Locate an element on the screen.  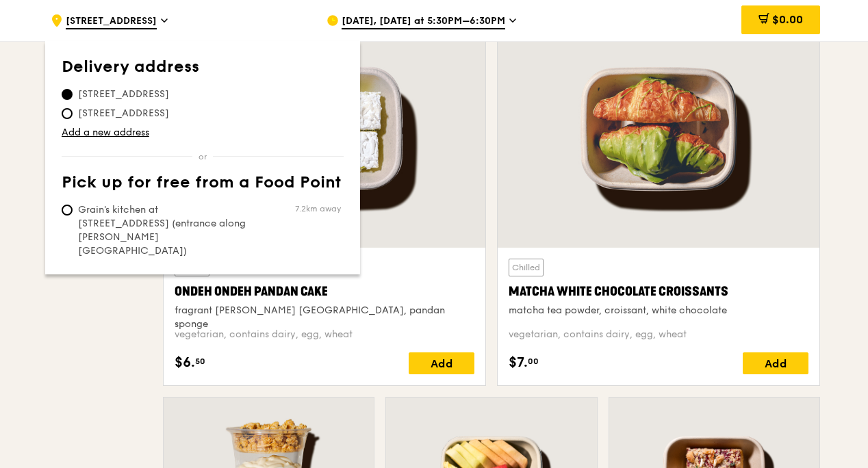
div: Chilled is located at coordinates (526, 267).